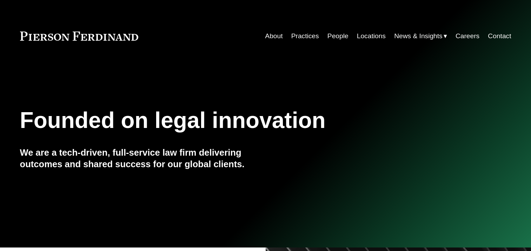 This screenshot has height=251, width=531. Describe the element at coordinates (338, 36) in the screenshot. I see `a: People` at that location.